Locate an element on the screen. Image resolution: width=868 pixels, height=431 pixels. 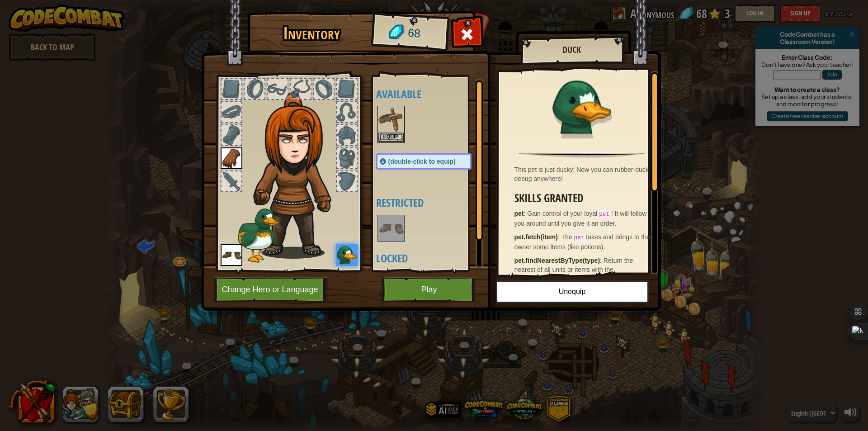
span: (double-click to equip) is located at coordinates (422, 161).